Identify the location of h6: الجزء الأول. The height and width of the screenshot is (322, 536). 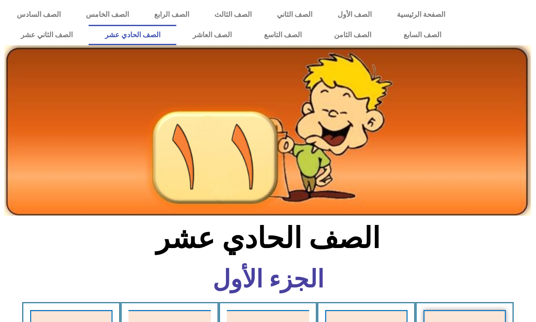
(268, 279).